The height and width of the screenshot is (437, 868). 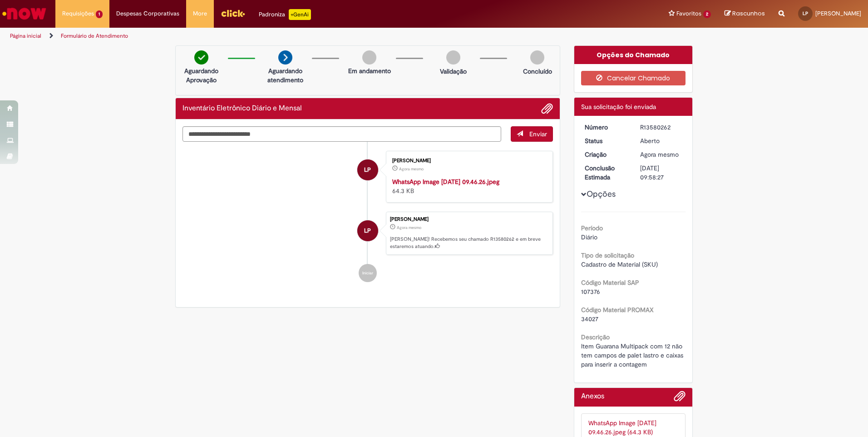 What do you see at coordinates (242, 109) in the screenshot?
I see `h2: Inventário Eletrônico Diário e Mensal Histórico de tíquete` at bounding box center [242, 109].